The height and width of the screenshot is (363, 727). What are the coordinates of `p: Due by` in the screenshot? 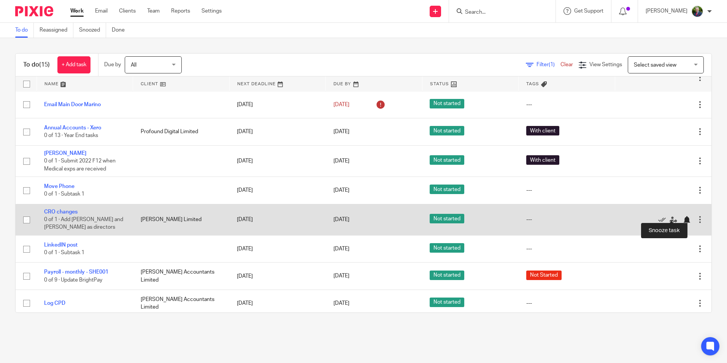 It's located at (113, 65).